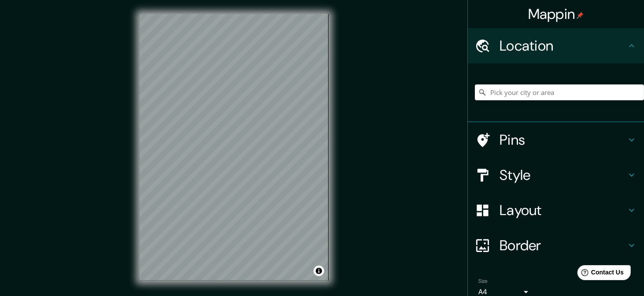 Image resolution: width=644 pixels, height=296 pixels. Describe the element at coordinates (559, 93) in the screenshot. I see `input: Pick your city or area` at that location.